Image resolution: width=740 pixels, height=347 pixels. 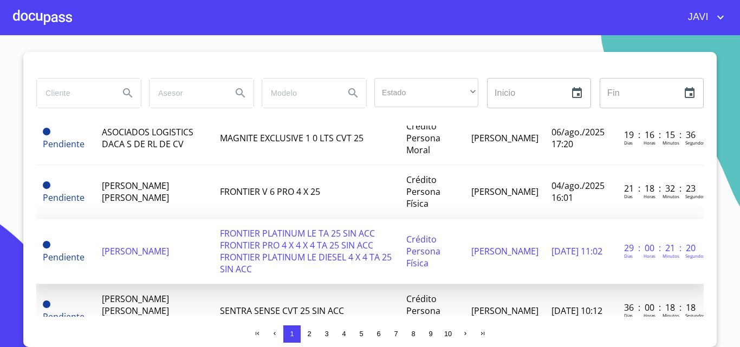 What do you see at coordinates (361, 334) in the screenshot?
I see `button: 5` at bounding box center [361, 334].